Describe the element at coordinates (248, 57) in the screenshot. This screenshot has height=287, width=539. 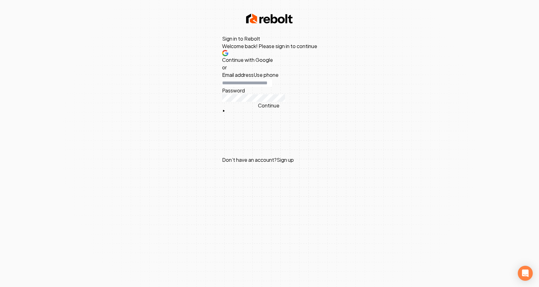
I see `button: Sign in with GoogleContinue with Google` at that location.